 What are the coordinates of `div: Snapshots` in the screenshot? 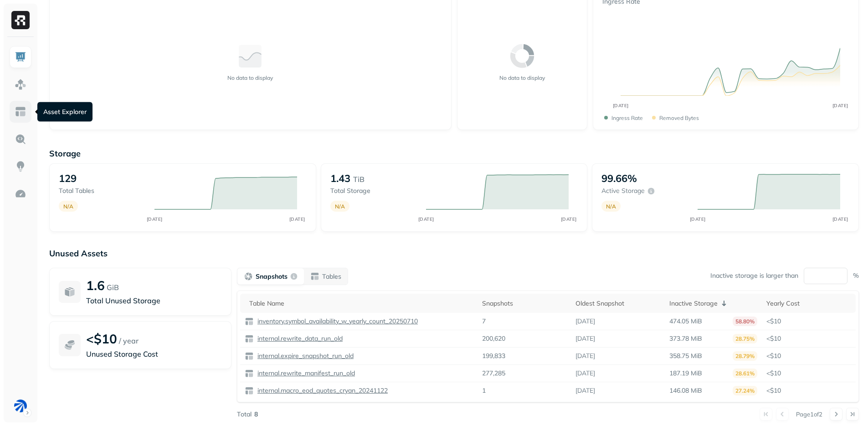 It's located at (525, 303).